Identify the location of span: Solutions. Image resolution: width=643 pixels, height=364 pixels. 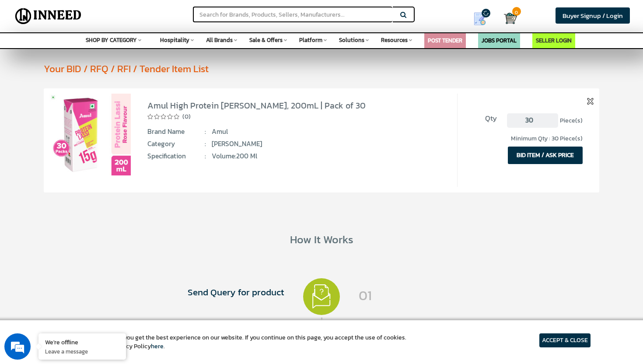
(351, 40).